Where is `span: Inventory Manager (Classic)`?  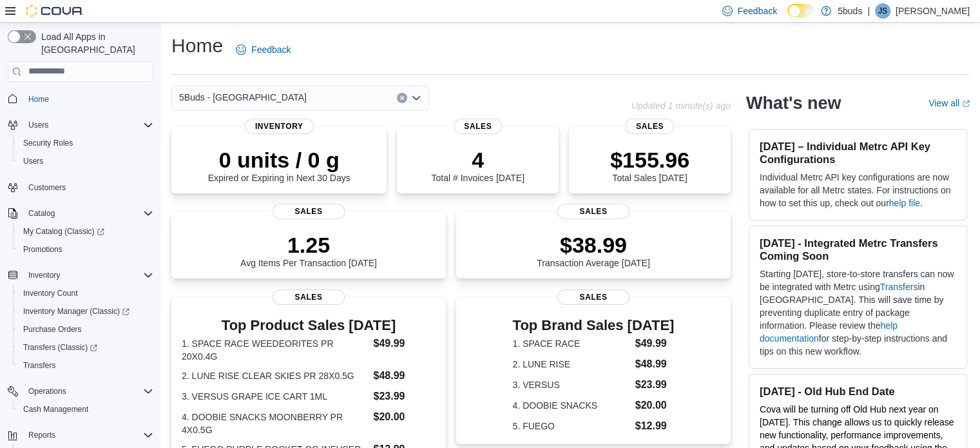 span: Inventory Manager (Classic) is located at coordinates (76, 312).